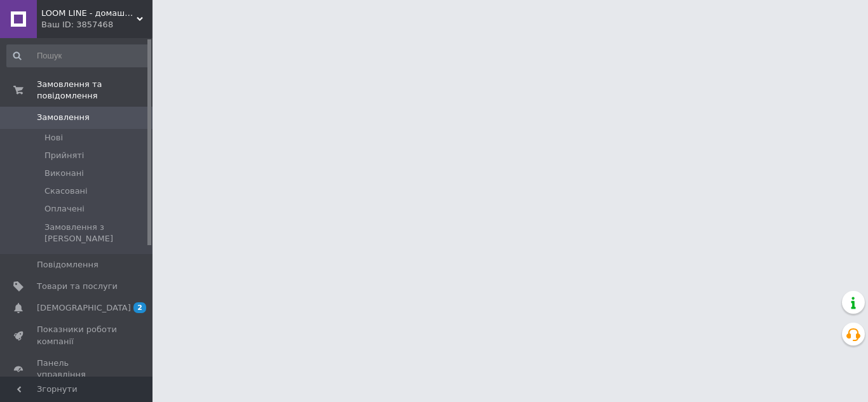 The image size is (868, 402). I want to click on input: Пошук, so click(78, 56).